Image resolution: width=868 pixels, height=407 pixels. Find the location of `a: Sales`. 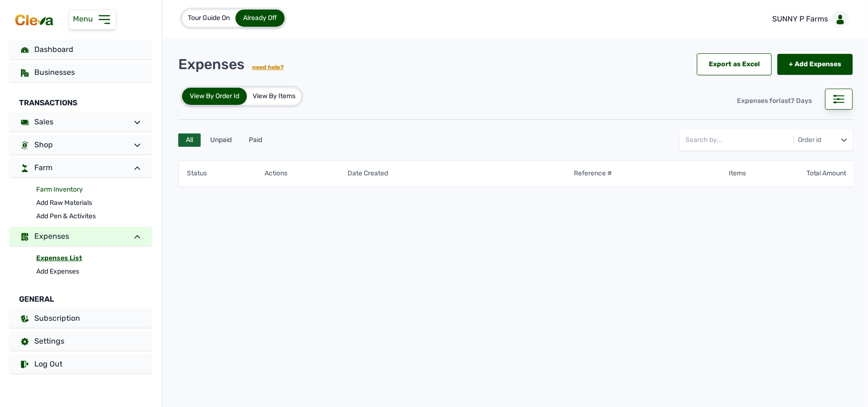

a: Sales is located at coordinates (80, 122).